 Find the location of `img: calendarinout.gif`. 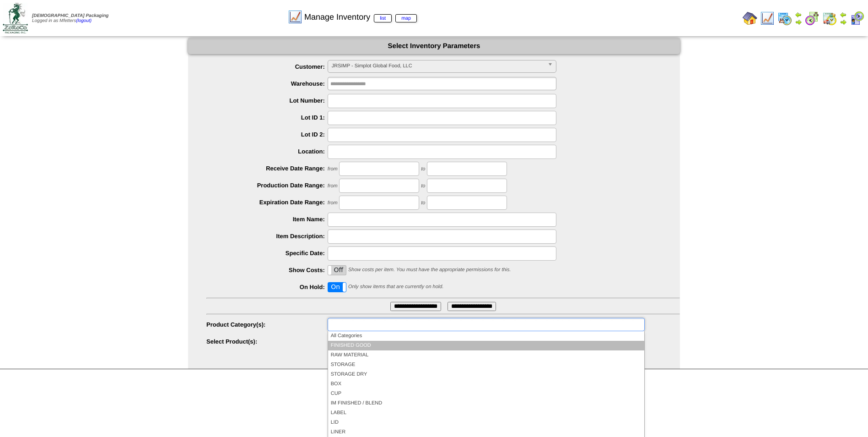

img: calendarinout.gif is located at coordinates (829, 18).